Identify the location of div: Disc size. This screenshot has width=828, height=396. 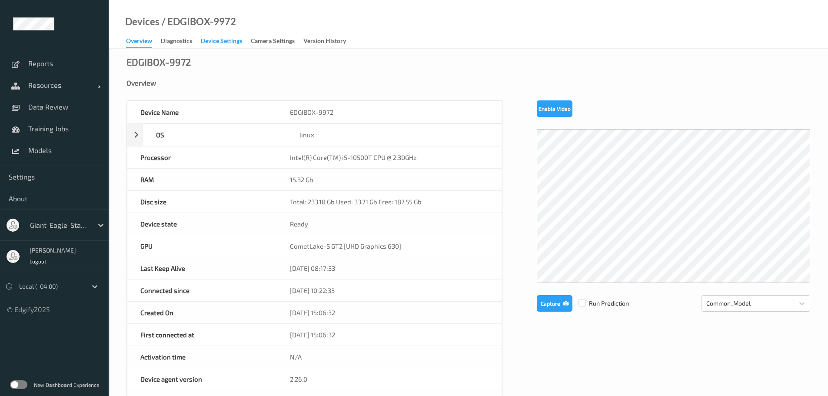
(202, 202).